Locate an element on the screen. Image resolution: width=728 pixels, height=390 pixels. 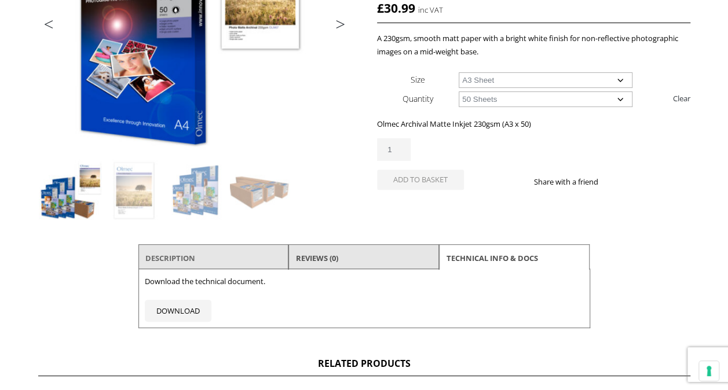
p: Share with a friend is located at coordinates (572, 182).